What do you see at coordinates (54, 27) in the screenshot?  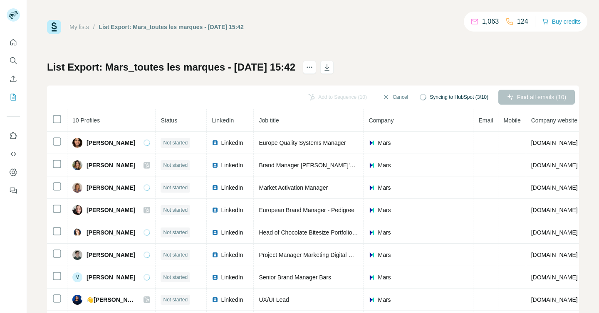 I see `img: Surfe Logo` at bounding box center [54, 27].